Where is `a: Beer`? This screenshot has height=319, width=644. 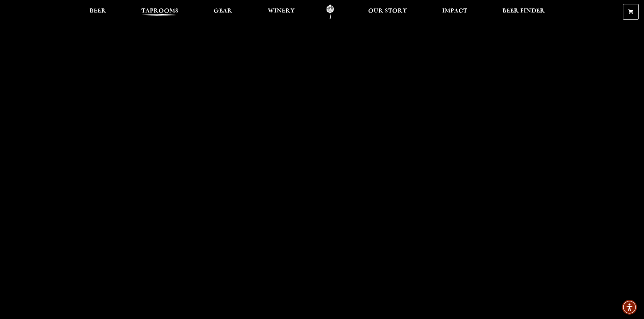 a: Beer is located at coordinates (98, 12).